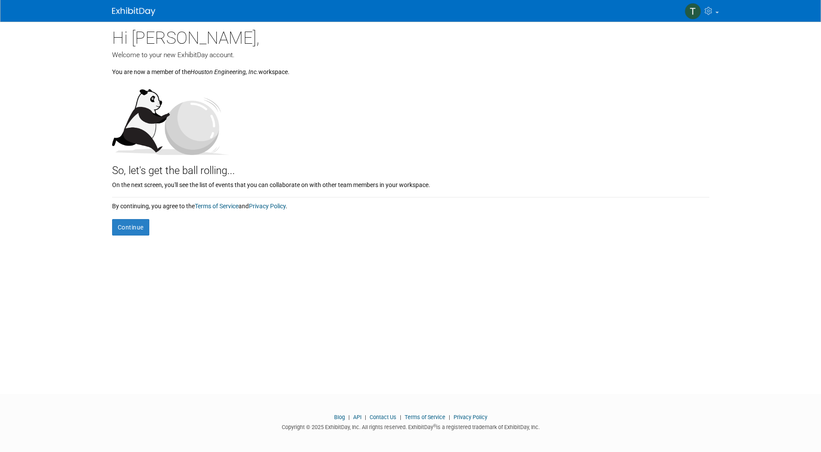  Describe the element at coordinates (693, 11) in the screenshot. I see `img: Thomas Eskro` at that location.